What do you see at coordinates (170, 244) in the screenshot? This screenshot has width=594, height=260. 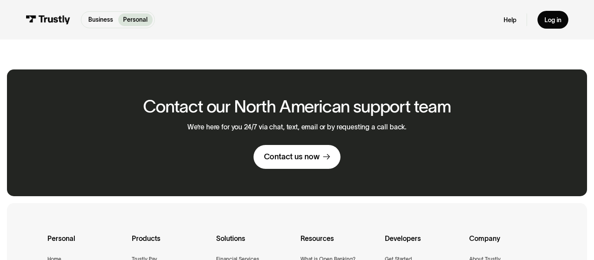 I see `div: Products` at bounding box center [170, 244].